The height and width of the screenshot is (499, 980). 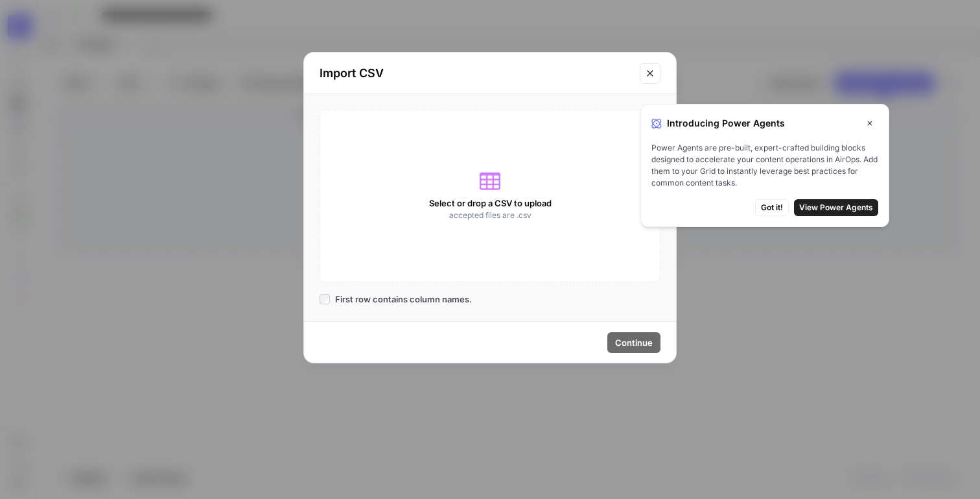 I want to click on div: Introducing Power Agents, so click(x=765, y=123).